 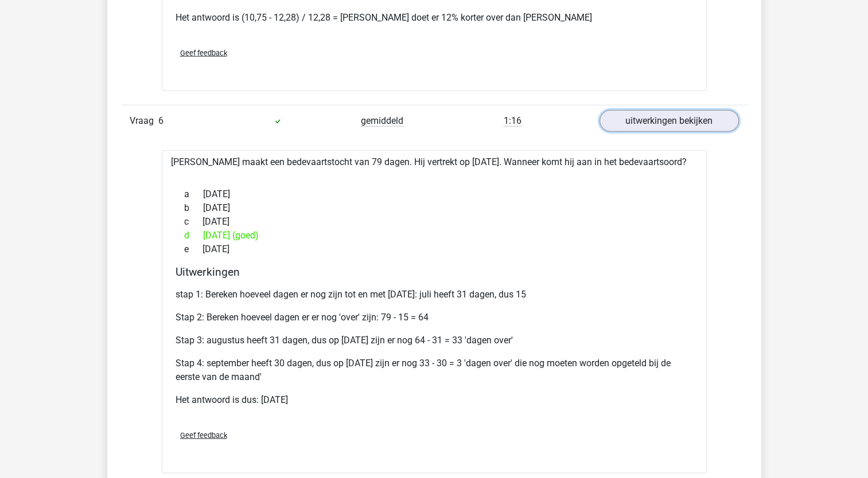 What do you see at coordinates (669, 121) in the screenshot?
I see `a: uitwerkingen bekijken` at bounding box center [669, 121].